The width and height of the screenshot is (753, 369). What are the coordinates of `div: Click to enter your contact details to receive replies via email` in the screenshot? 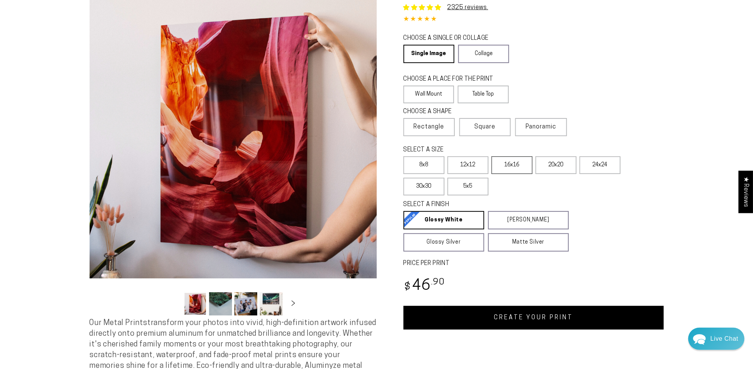 It's located at (81, 222).